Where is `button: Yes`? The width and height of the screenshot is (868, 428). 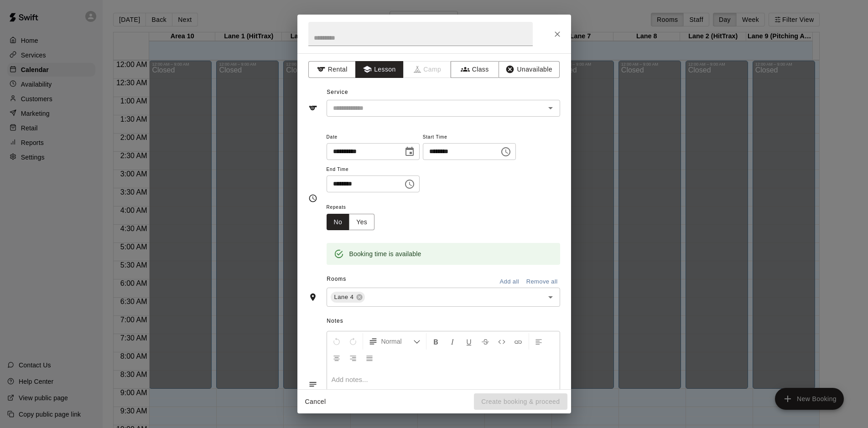 button: Yes is located at coordinates (362, 222).